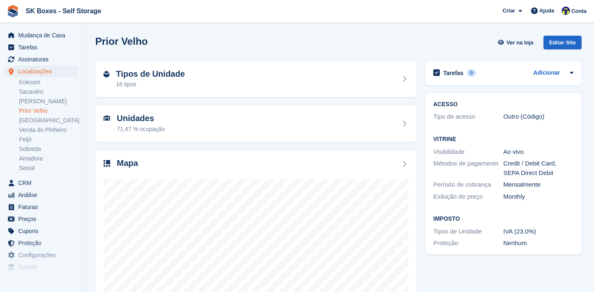 This screenshot has height=292, width=594. Describe the element at coordinates (503, 139) in the screenshot. I see `h2: Vitrine` at that location.